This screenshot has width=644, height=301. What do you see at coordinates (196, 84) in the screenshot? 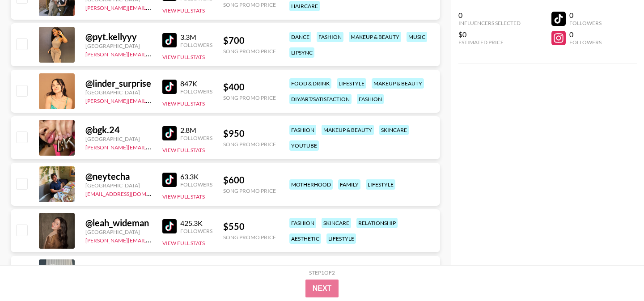
I see `div: 847K` at bounding box center [196, 84].